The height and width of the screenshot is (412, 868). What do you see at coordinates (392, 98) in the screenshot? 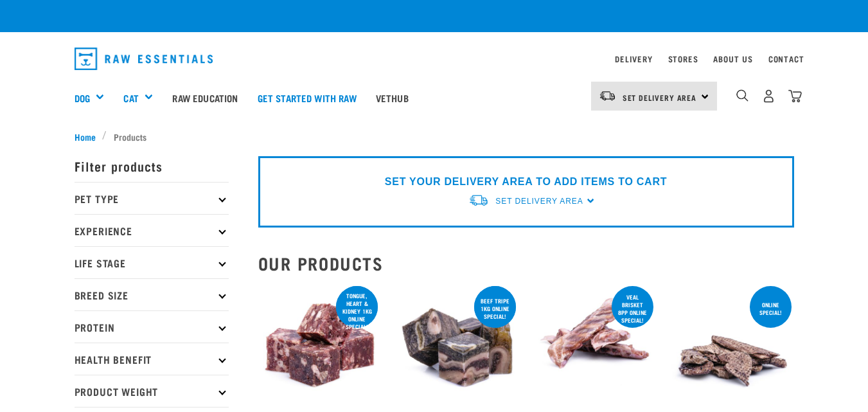
I see `a: Vethub` at bounding box center [392, 98].